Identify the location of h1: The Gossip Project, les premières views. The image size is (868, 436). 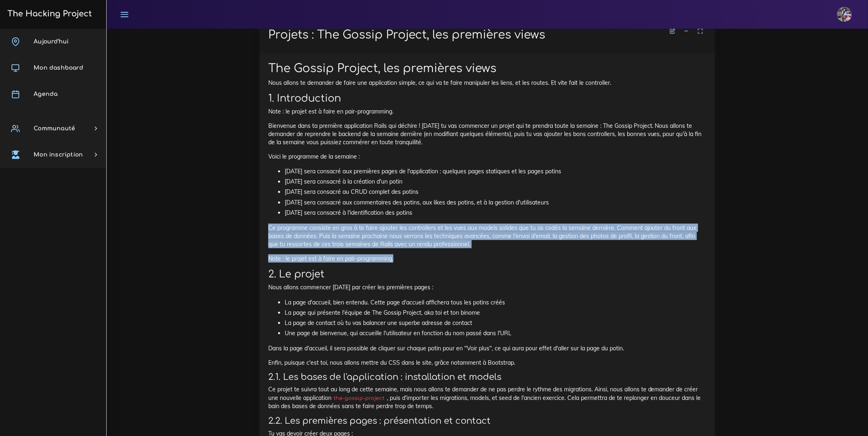
(487, 69).